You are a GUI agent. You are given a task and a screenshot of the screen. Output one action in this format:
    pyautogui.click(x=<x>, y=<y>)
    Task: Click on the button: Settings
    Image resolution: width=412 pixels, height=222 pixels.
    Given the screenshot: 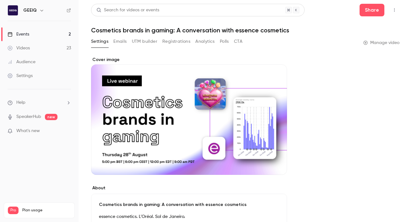 What is the action you would take?
    pyautogui.click(x=99, y=41)
    